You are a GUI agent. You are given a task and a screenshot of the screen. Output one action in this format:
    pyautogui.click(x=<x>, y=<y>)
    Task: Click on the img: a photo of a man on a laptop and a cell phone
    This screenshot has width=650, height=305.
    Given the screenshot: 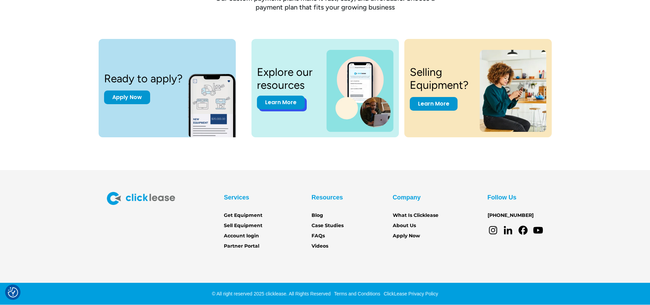 What is the action you would take?
    pyautogui.click(x=360, y=91)
    